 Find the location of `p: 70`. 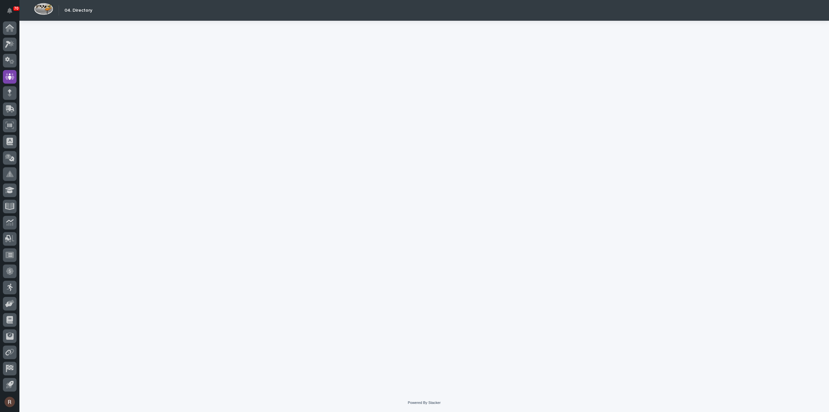

p: 70 is located at coordinates (16, 8).